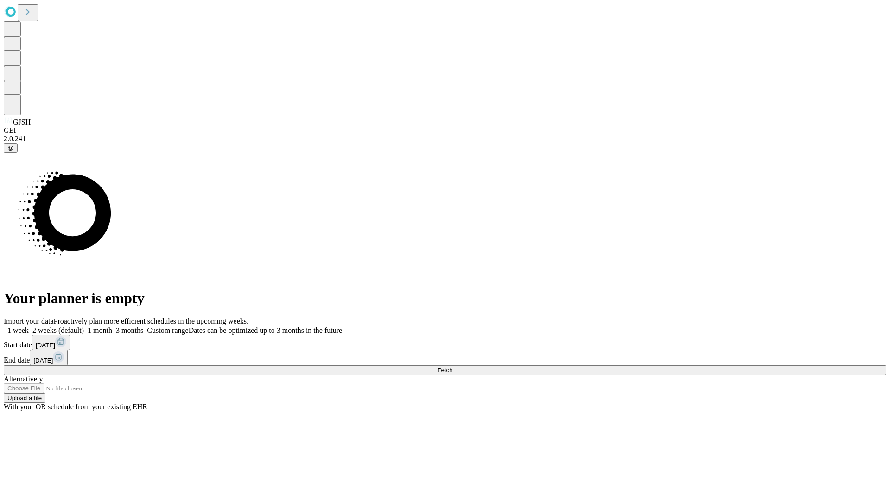  What do you see at coordinates (266, 330) in the screenshot?
I see `span: Dates can be optimized up to 3 months in the future.` at bounding box center [266, 330].